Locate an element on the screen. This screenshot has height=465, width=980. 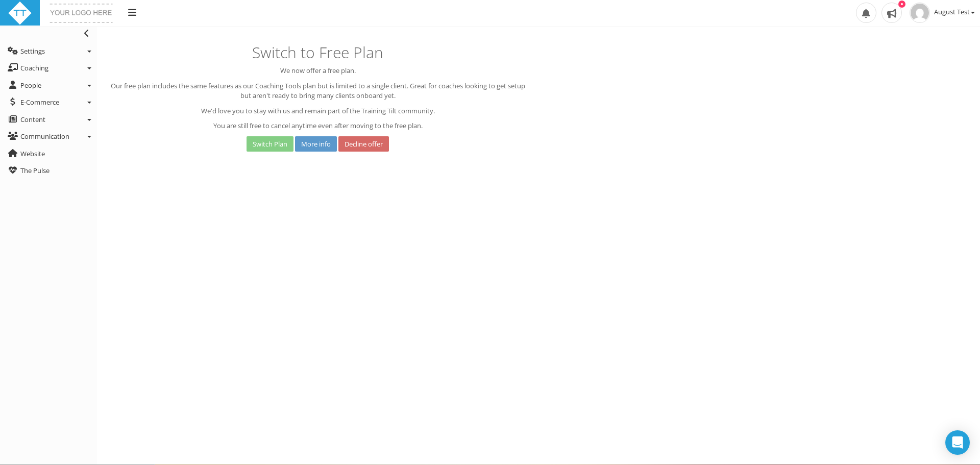
span: People is located at coordinates (31, 85).